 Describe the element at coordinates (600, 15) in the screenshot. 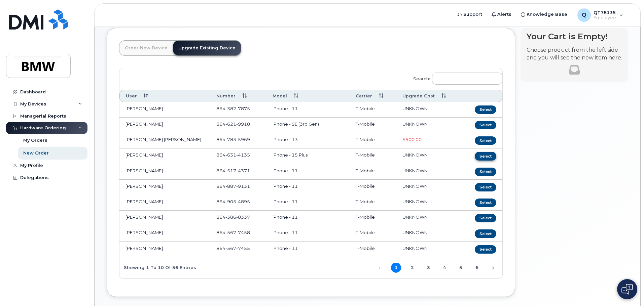

I see `div: QT78135` at that location.